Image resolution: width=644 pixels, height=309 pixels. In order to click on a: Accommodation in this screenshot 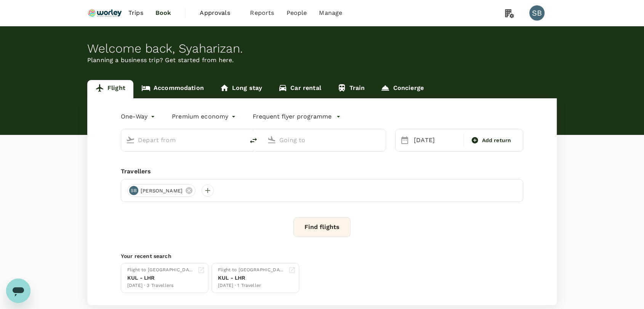, I will do `click(173, 89)`.